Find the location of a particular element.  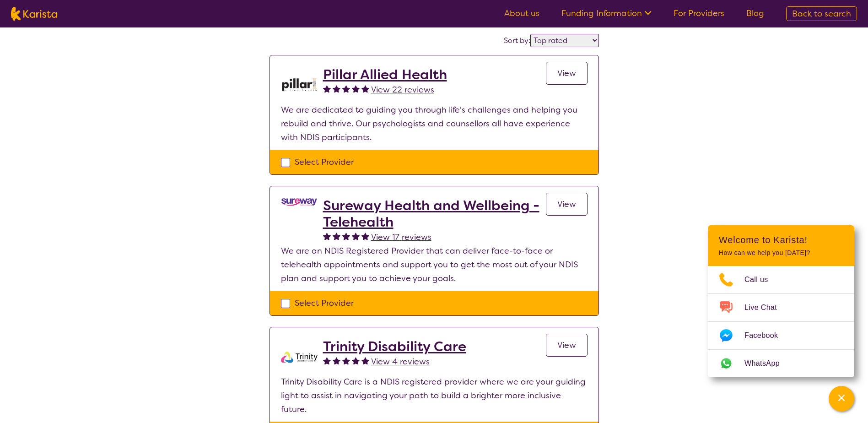

a: Sureway Health and Wellbeing - Telehealth is located at coordinates (434, 214).